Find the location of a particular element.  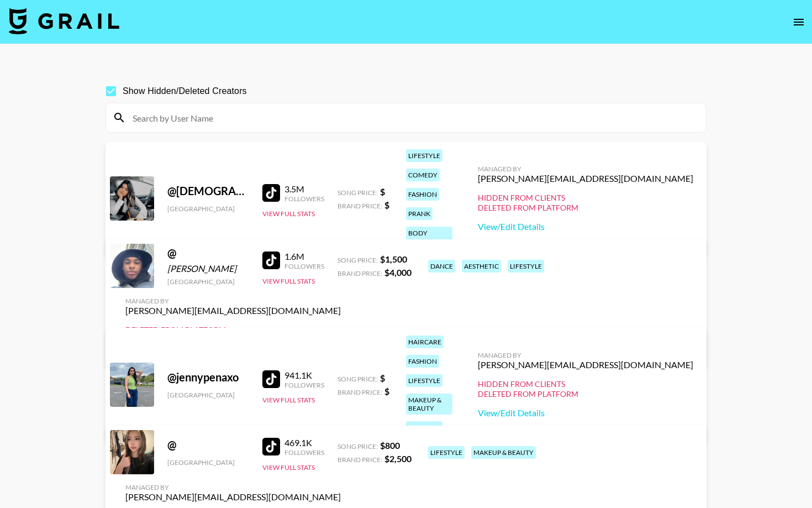

span: Show Hidden/Deleted Creators is located at coordinates (184, 91).